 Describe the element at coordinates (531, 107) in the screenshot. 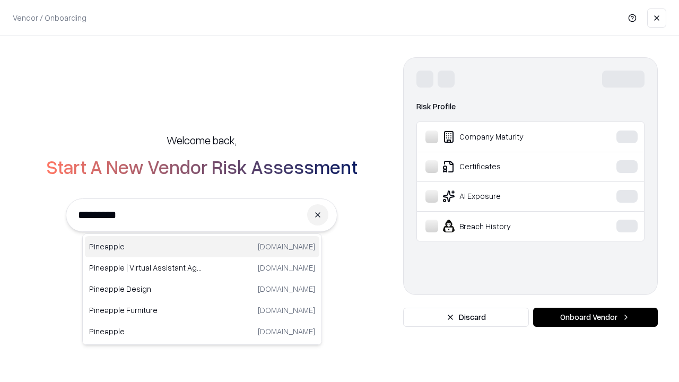

I see `div: Risk Profile` at that location.